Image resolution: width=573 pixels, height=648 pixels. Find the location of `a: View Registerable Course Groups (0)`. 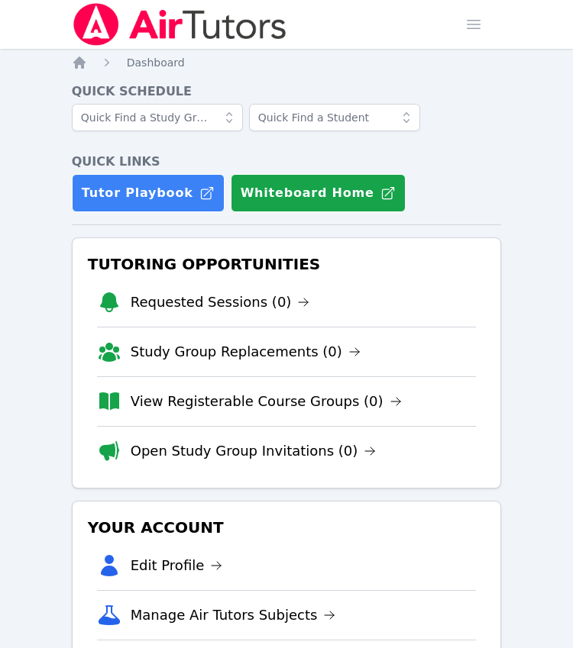

a: View Registerable Course Groups (0) is located at coordinates (266, 402).